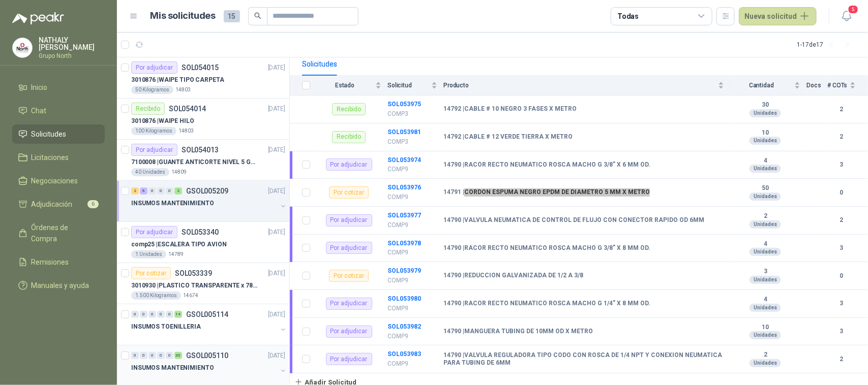 The width and height of the screenshot is (868, 385). I want to click on span: Manuales y ayuda, so click(61, 286).